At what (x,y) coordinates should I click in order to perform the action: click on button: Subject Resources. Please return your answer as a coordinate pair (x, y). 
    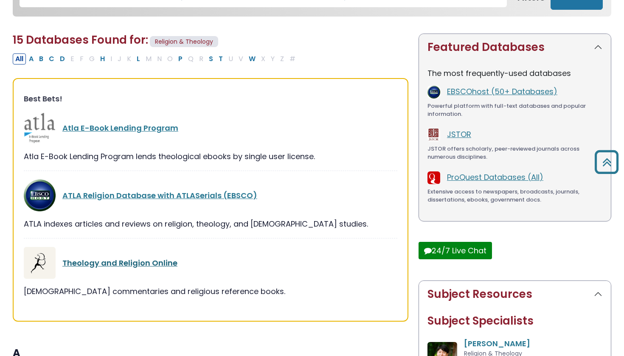
    Looking at the image, I should click on (515, 294).